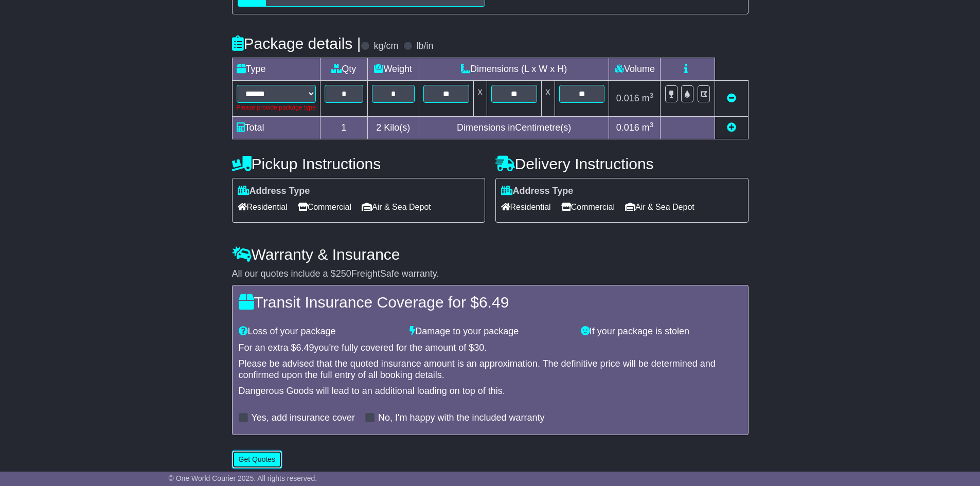 The image size is (980, 486). What do you see at coordinates (514, 128) in the screenshot?
I see `td: Dimensions in Centimetre(s)` at bounding box center [514, 128].